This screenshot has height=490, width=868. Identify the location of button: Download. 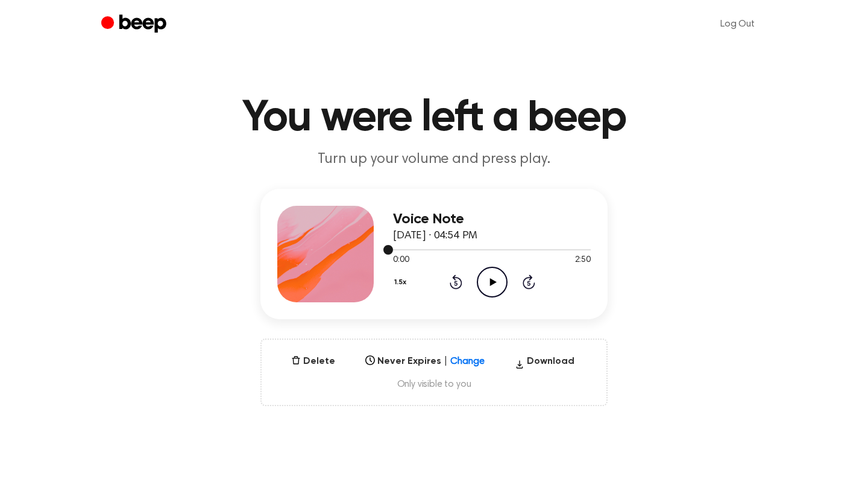
(544, 364).